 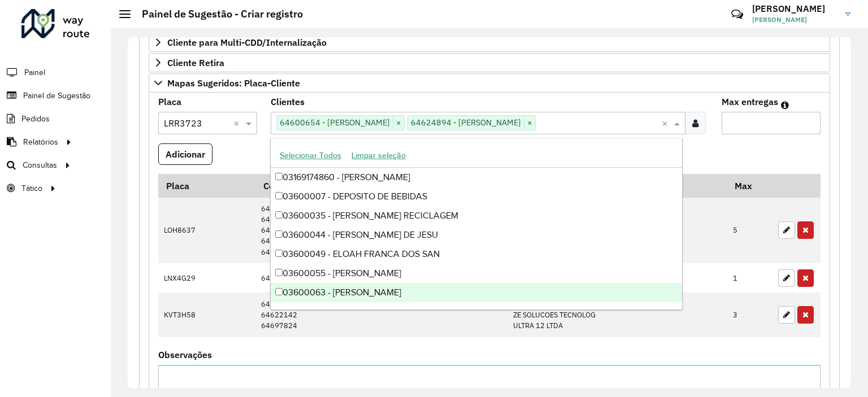 I want to click on span: Relatórios, so click(x=40, y=142).